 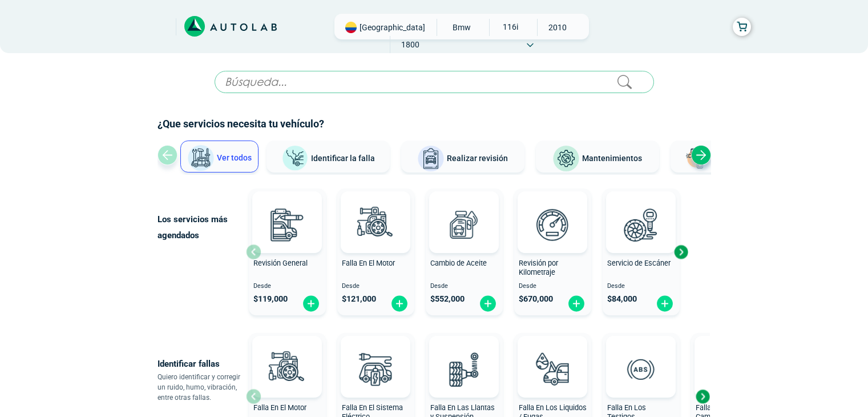 What do you see at coordinates (448, 299) in the screenshot?
I see `span: $ 552,000` at bounding box center [448, 299].